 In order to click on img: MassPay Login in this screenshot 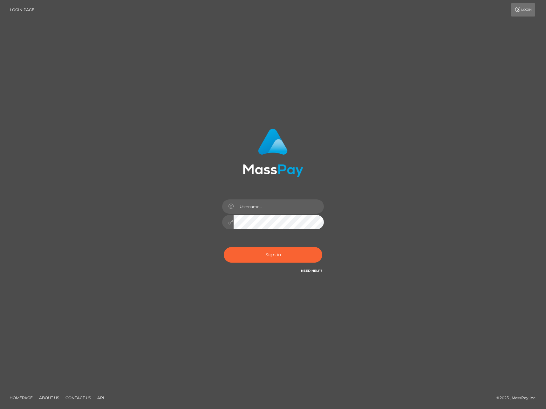, I will do `click(273, 153)`.